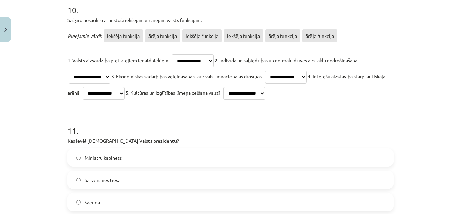 The height and width of the screenshot is (214, 461). I want to click on span: Pieejamie vārdi:, so click(84, 36).